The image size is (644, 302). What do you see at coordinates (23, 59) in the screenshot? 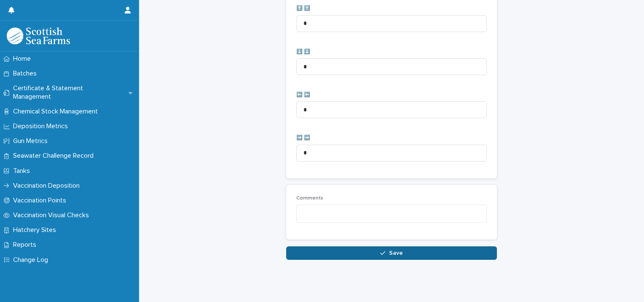
I see `p: Home` at bounding box center [23, 59].